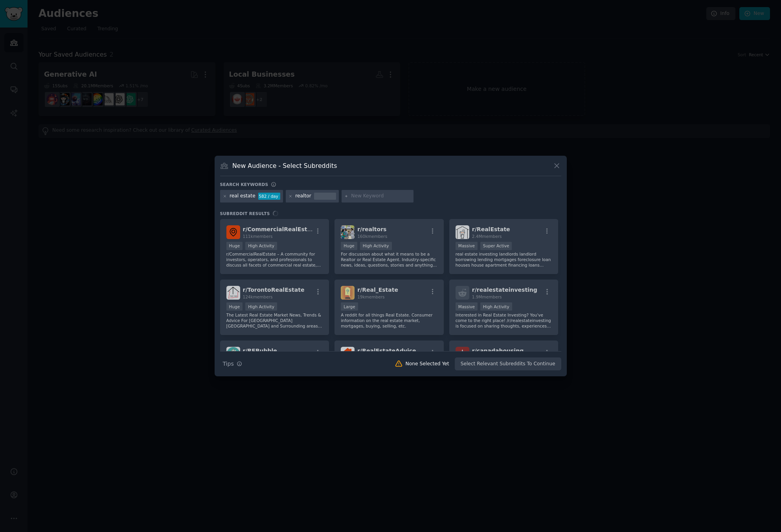 This screenshot has width=781, height=532. What do you see at coordinates (232, 363) in the screenshot?
I see `button: Tips` at bounding box center [232, 363].